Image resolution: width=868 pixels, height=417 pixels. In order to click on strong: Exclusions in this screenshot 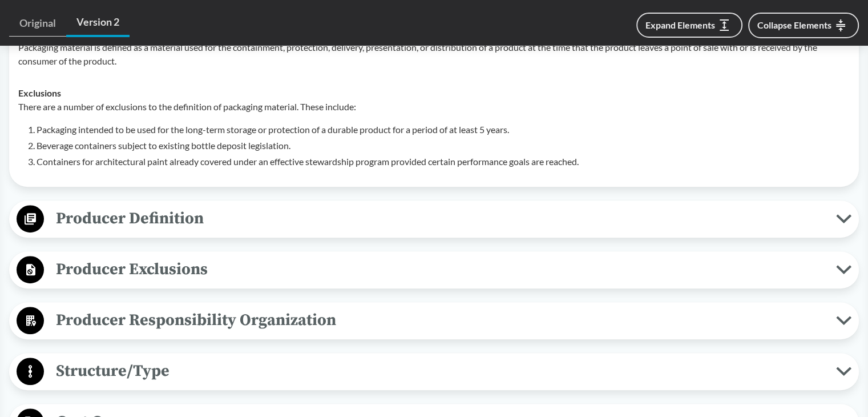, I will do `click(40, 93)`.